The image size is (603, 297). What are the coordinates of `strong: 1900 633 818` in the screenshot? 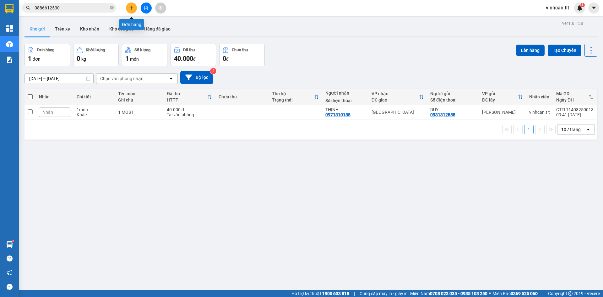 It's located at (336, 293).